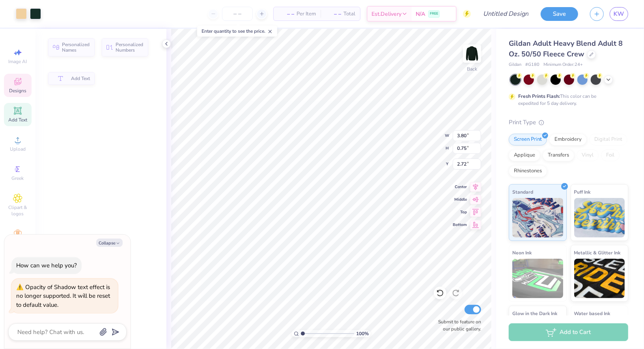  I want to click on span: Est. Delivery, so click(386, 14).